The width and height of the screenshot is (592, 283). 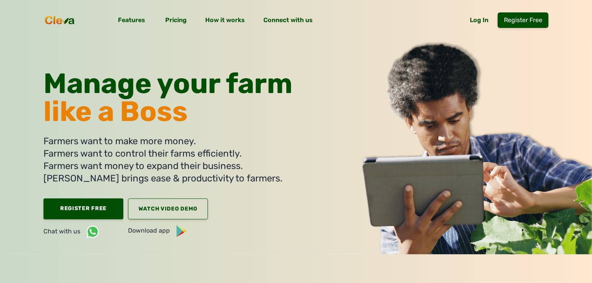 What do you see at coordinates (60, 20) in the screenshot?
I see `img: cleva_logo.png` at bounding box center [60, 20].